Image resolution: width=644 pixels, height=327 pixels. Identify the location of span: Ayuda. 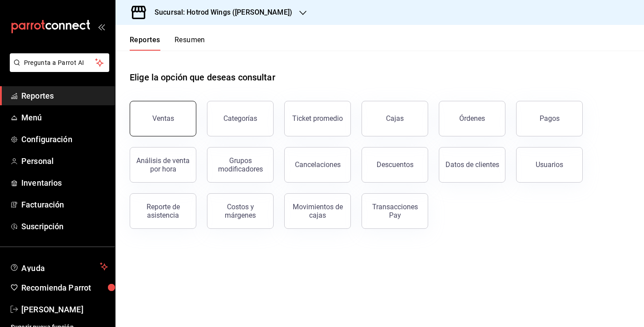
(59, 267).